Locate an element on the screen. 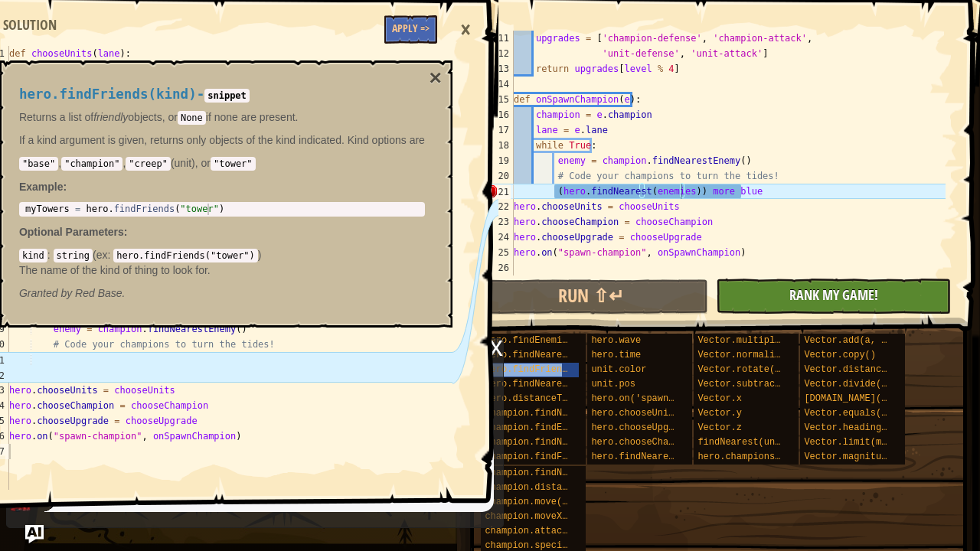 Image resolution: width=980 pixels, height=551 pixels. span: Rank My Game! is located at coordinates (834, 295).